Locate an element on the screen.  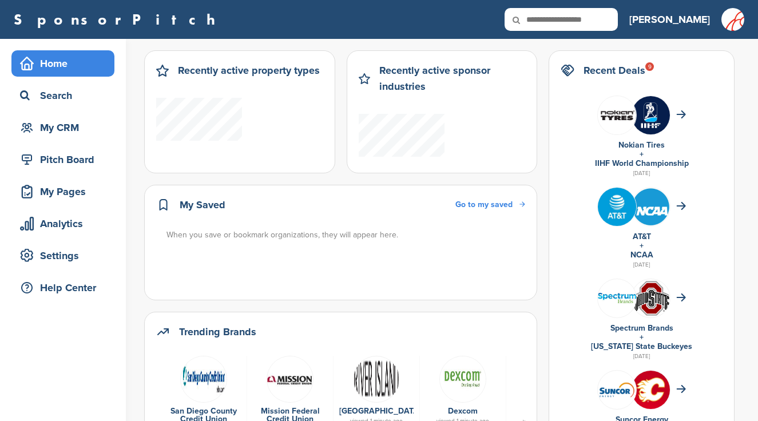
h2: Recently active sponsor industries is located at coordinates (452, 78).